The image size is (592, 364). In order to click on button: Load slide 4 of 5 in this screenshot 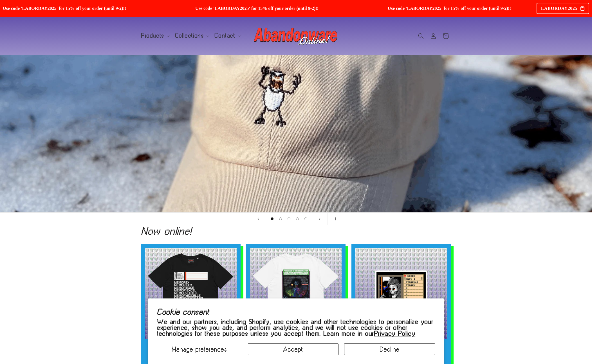, I will do `click(297, 219)`.